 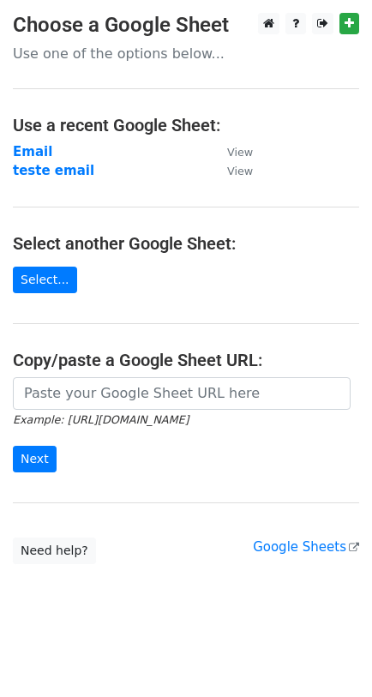 What do you see at coordinates (306, 547) in the screenshot?
I see `a: Google Sheets` at bounding box center [306, 547].